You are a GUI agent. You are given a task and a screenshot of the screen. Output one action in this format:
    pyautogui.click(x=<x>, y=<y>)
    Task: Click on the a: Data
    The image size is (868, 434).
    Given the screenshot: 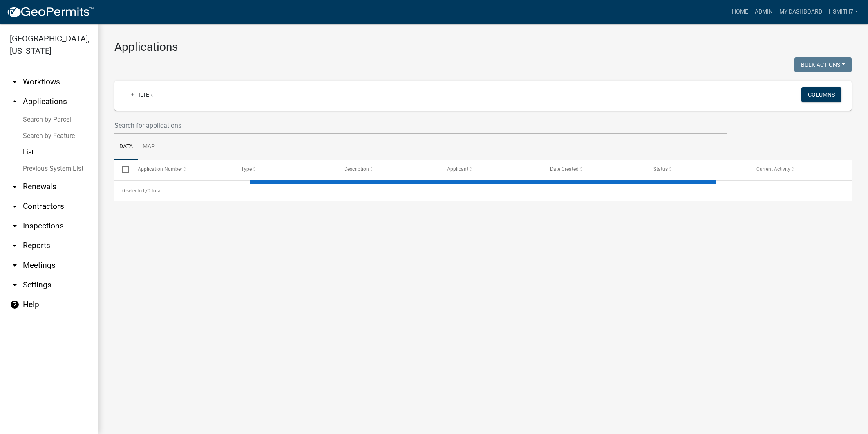 What is the action you would take?
    pyautogui.click(x=126, y=147)
    